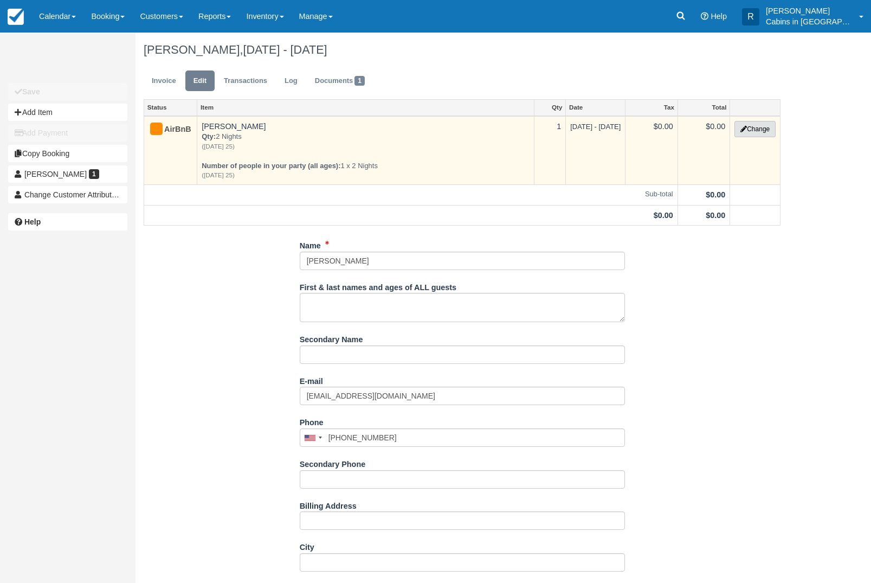 The width and height of the screenshot is (871, 583). What do you see at coordinates (340, 81) in the screenshot?
I see `a: Documents1` at bounding box center [340, 81].